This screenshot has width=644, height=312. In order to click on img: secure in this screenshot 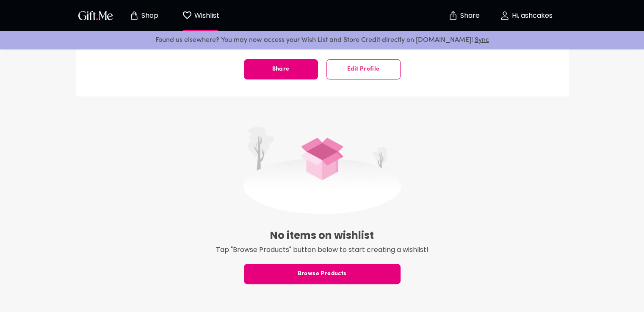, I will do `click(453, 15)`.